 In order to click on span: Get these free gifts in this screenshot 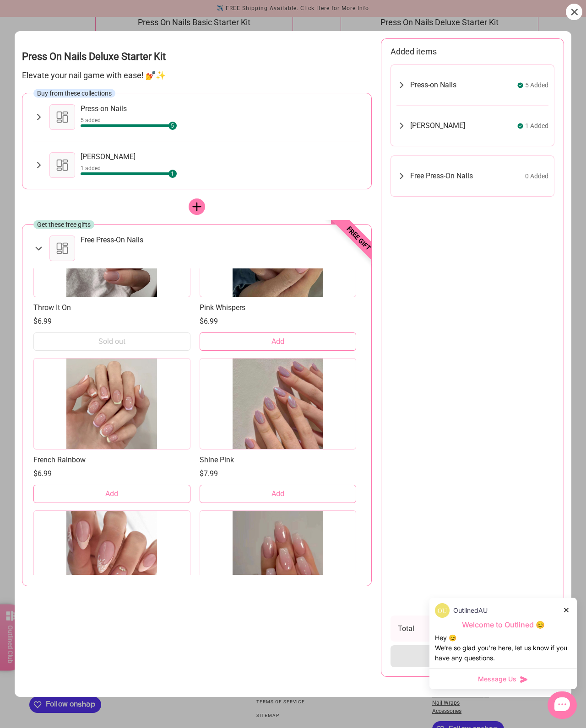, I will do `click(64, 225)`.